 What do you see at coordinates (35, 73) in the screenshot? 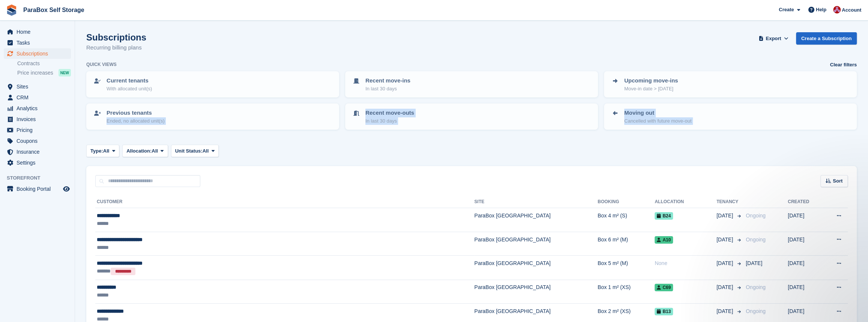
I see `span: Price increases` at bounding box center [35, 73].